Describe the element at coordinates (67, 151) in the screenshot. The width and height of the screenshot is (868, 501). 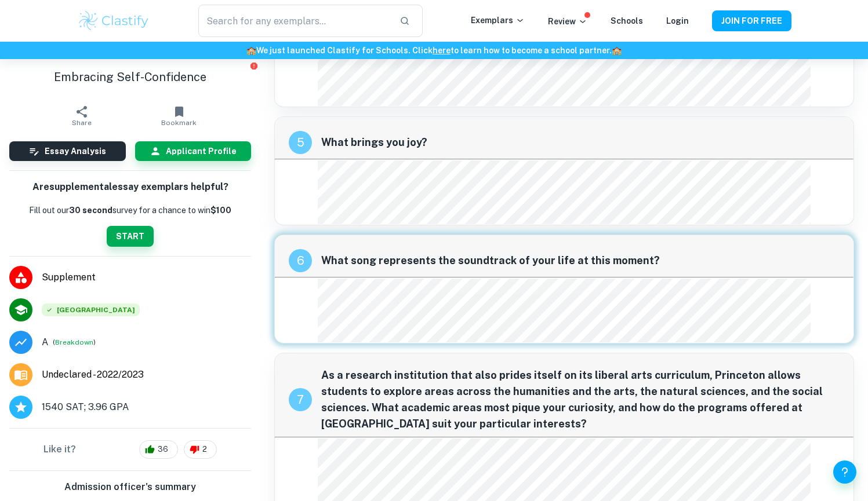
I see `button: Essay Analysis` at that location.